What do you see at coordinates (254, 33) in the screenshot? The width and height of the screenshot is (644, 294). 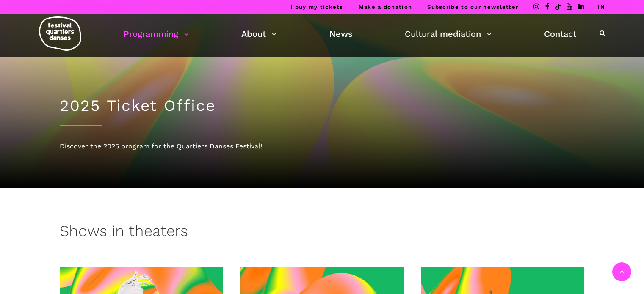 I see `font: About` at bounding box center [254, 33].